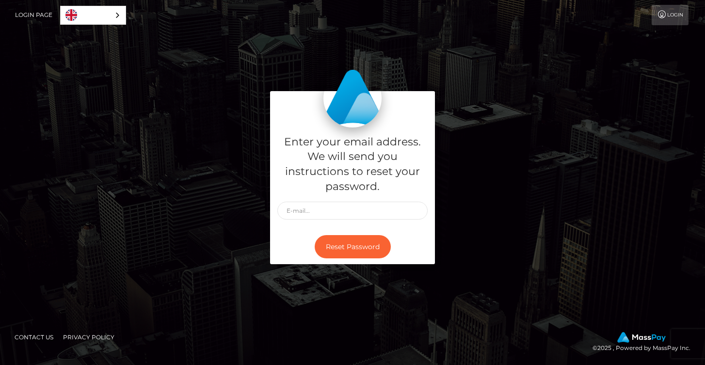 The height and width of the screenshot is (365, 705). What do you see at coordinates (89, 337) in the screenshot?
I see `a: Privacy Policy` at bounding box center [89, 337].